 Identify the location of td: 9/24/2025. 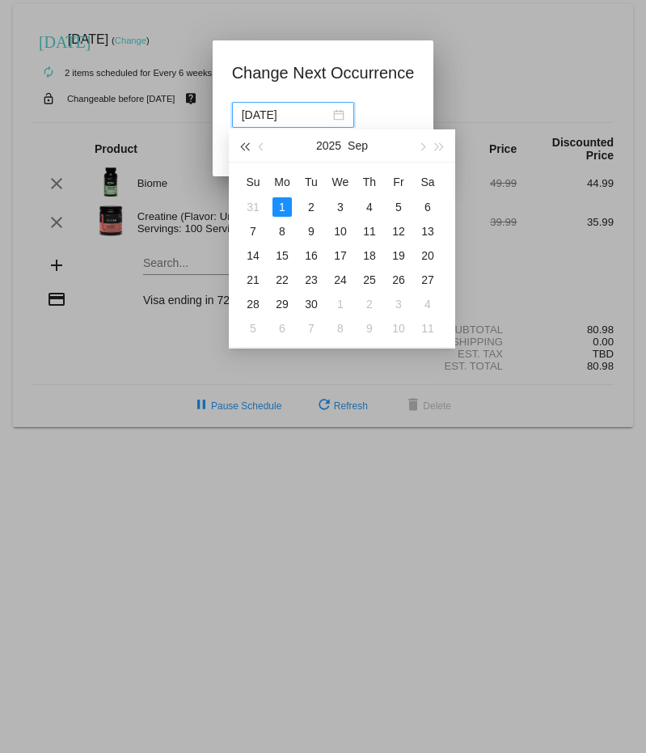
(341, 280).